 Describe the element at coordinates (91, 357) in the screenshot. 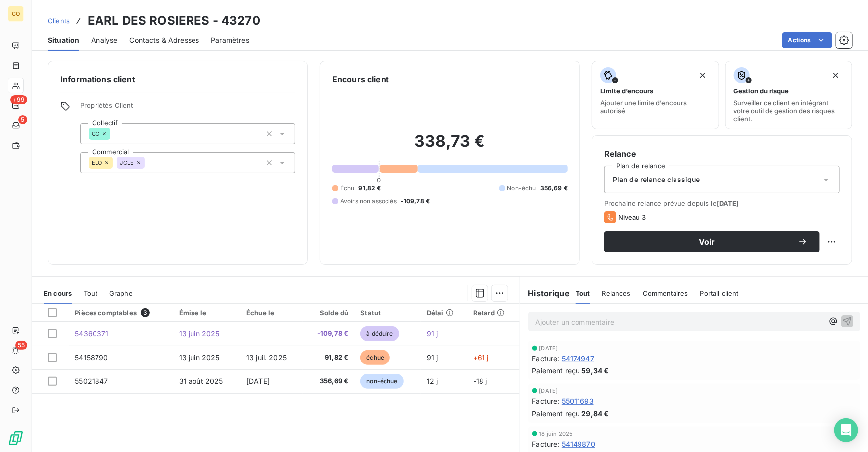

I see `span: 54158790` at that location.